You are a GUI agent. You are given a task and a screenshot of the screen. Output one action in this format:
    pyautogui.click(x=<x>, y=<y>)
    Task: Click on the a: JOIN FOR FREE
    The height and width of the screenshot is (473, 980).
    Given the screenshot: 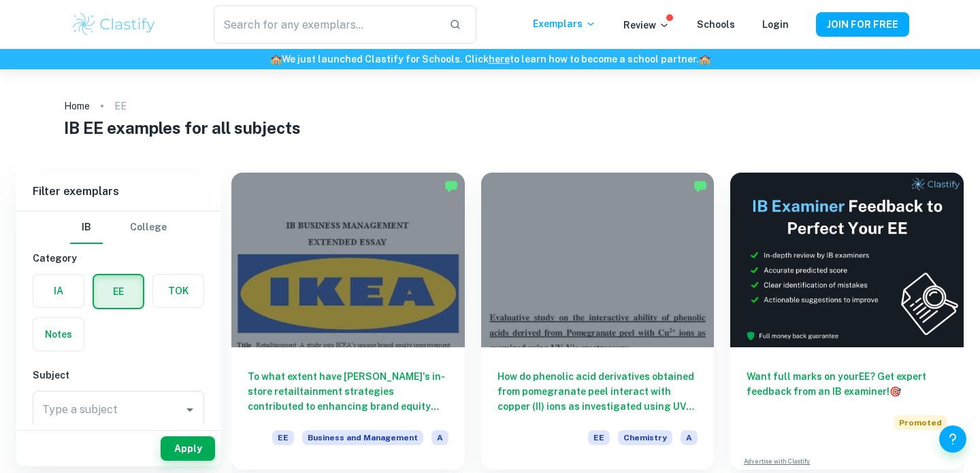 What is the action you would take?
    pyautogui.click(x=863, y=24)
    